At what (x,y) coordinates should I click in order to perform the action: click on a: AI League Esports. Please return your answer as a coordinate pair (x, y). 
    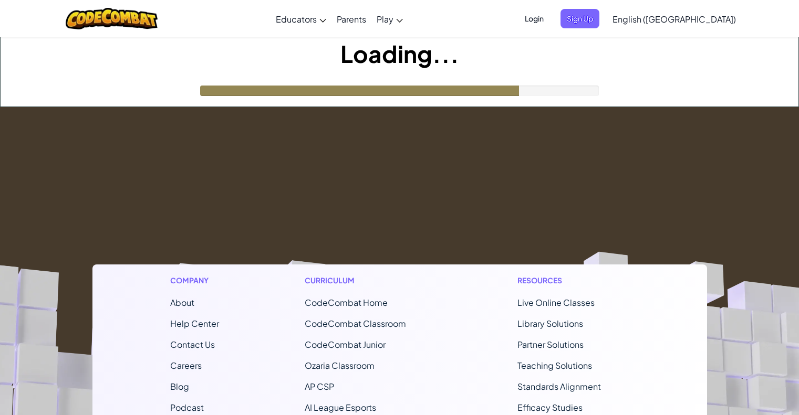
    Looking at the image, I should click on (340, 407).